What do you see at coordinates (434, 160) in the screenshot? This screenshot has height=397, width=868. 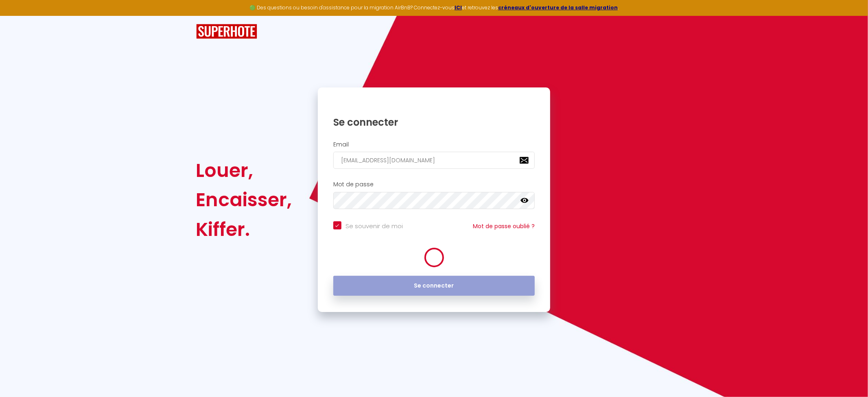 I see `input: Ton Email` at bounding box center [434, 160].